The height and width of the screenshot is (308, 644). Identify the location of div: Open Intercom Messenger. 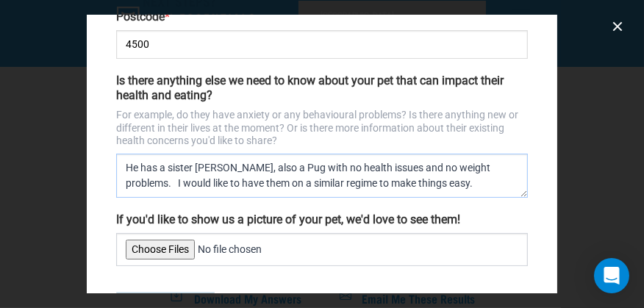
(612, 276).